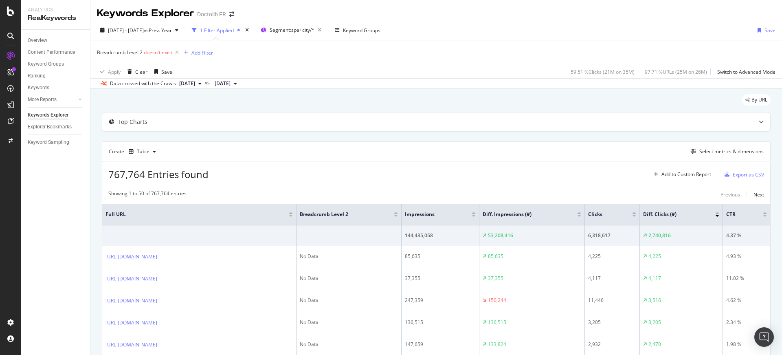 The image size is (782, 355). Describe the element at coordinates (158, 174) in the screenshot. I see `span: 767,764 Entries found` at that location.